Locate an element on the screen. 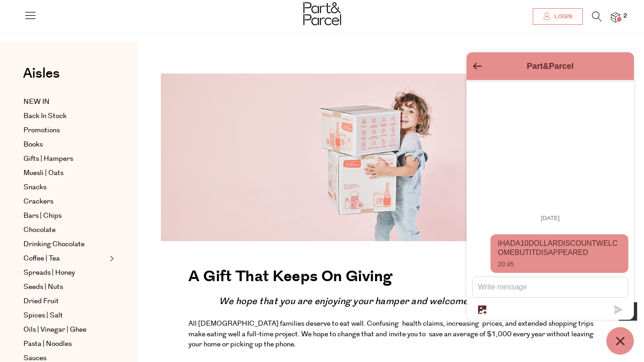 This screenshot has width=644, height=362. button: Expand/Collapse Coffee | Tea is located at coordinates (111, 258).